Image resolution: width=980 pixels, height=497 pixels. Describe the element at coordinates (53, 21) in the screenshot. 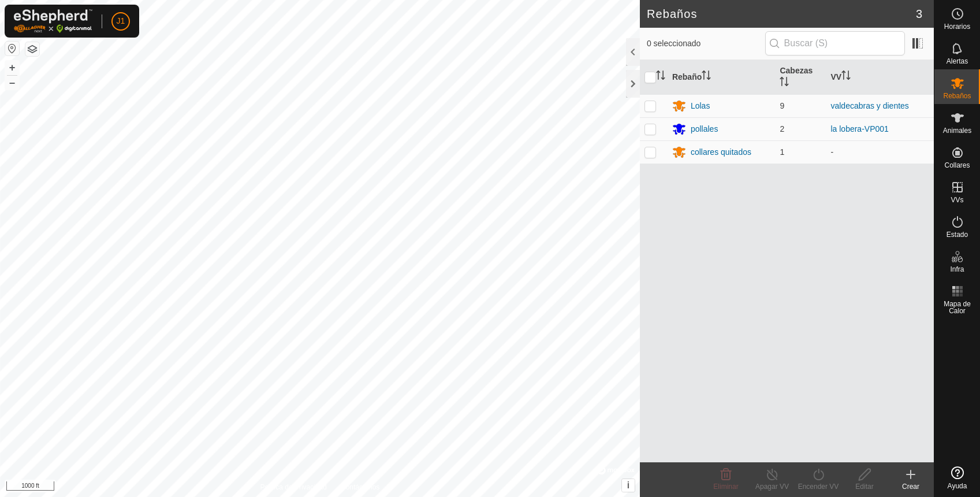

I see `img: Logo Gallagher` at that location.